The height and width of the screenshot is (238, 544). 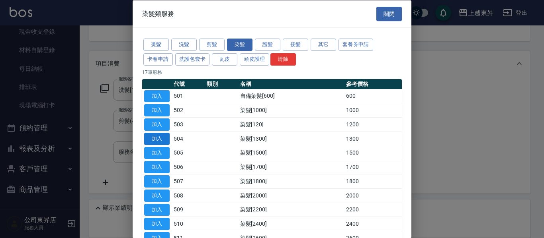 What do you see at coordinates (240, 45) in the screenshot?
I see `button: 染髮` at bounding box center [240, 45].